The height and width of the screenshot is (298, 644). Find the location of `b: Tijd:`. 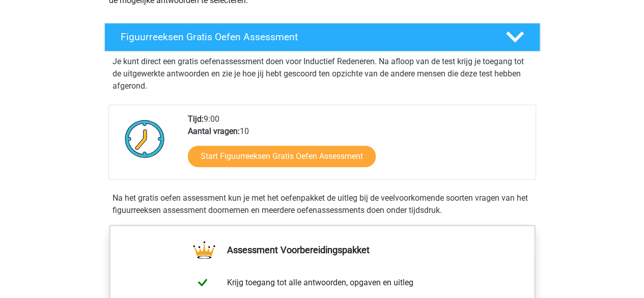

b: Tijd: is located at coordinates (196, 119).